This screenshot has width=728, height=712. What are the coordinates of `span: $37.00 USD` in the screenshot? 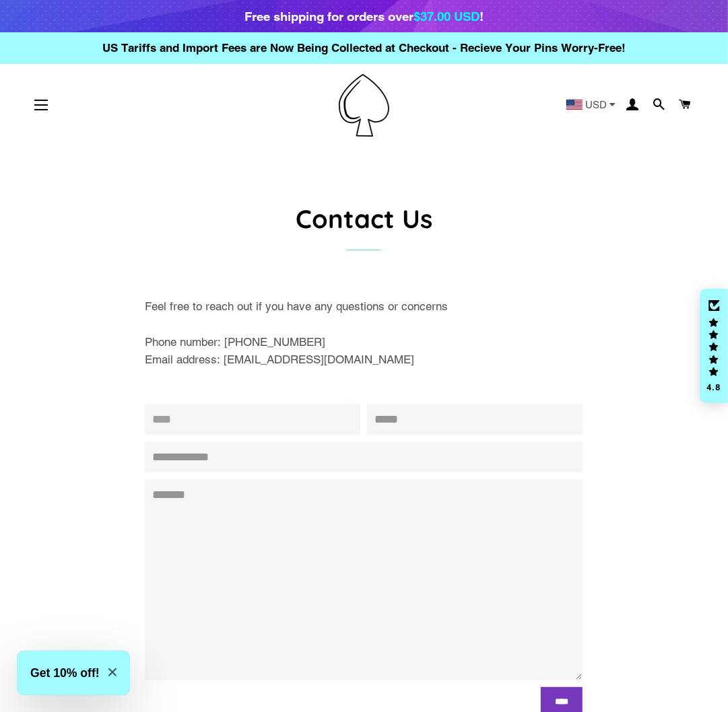 It's located at (446, 16).